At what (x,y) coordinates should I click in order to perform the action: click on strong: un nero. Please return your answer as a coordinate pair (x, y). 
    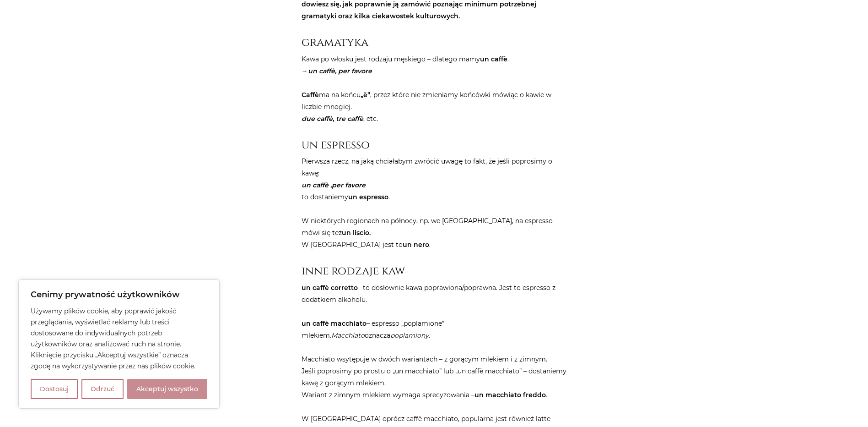
    Looking at the image, I should click on (416, 245).